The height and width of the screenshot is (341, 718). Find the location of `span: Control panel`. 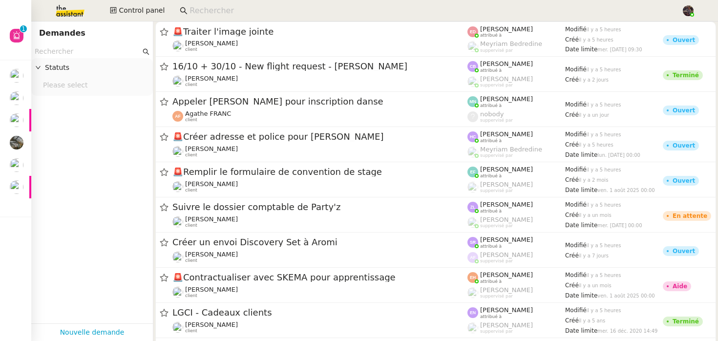

span: Control panel is located at coordinates (142, 10).